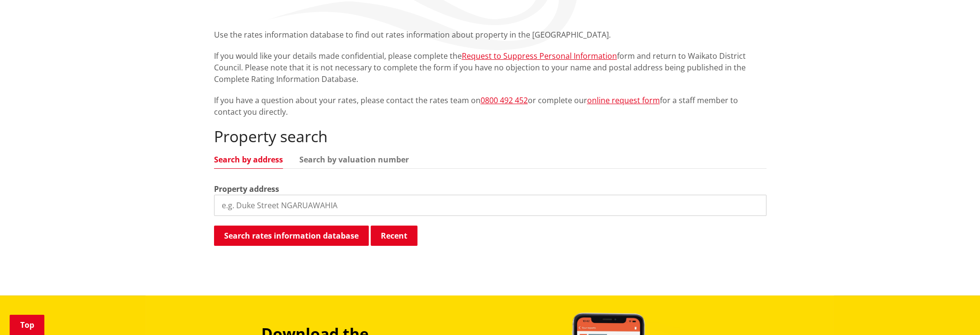  What do you see at coordinates (248, 160) in the screenshot?
I see `a: Search by address` at bounding box center [248, 160].